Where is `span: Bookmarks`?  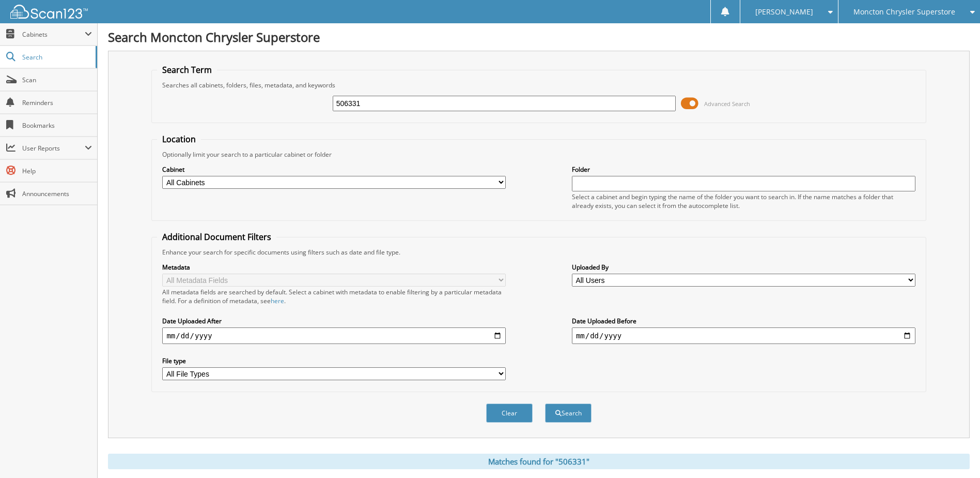
span: Bookmarks is located at coordinates (57, 125).